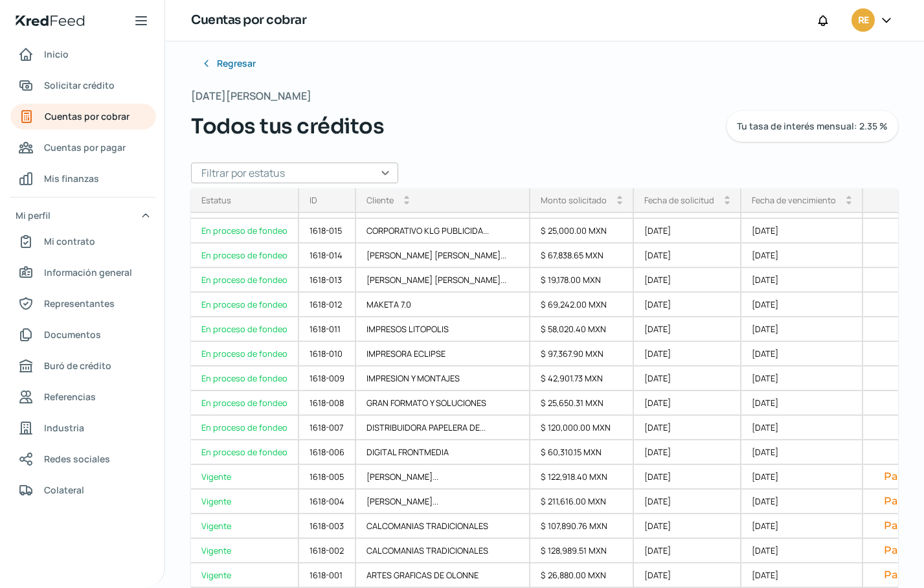 Image resolution: width=924 pixels, height=588 pixels. What do you see at coordinates (582, 575) in the screenshot?
I see `div: $ 26,880.00 MXN` at bounding box center [582, 575].